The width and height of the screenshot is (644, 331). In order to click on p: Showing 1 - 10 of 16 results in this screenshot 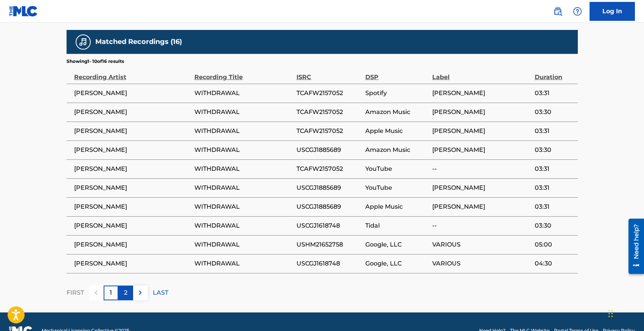, I will do `click(95, 62)`.